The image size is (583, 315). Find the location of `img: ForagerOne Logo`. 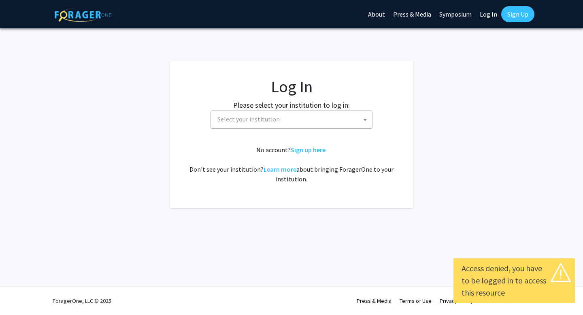

img: ForagerOne Logo is located at coordinates (83, 15).